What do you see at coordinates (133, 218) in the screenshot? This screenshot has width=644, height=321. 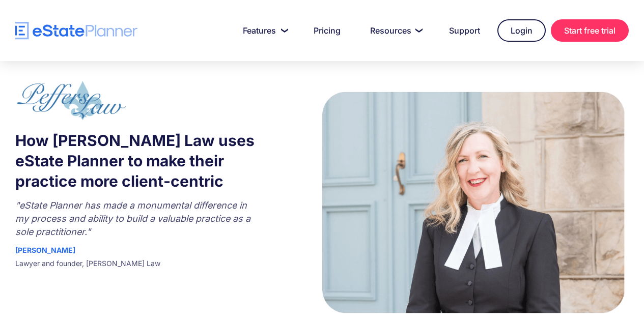 I see `em: "eState Planner has made a monumental difference in my process and ability to build a valuable pr...` at bounding box center [133, 218].